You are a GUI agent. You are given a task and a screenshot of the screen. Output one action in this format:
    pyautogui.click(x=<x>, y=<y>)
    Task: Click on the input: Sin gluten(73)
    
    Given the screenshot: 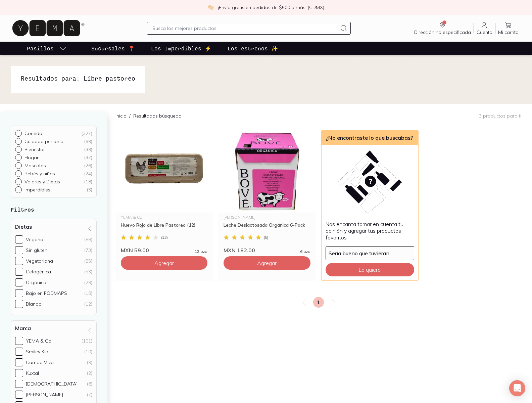 What is the action you would take?
    pyautogui.click(x=19, y=250)
    